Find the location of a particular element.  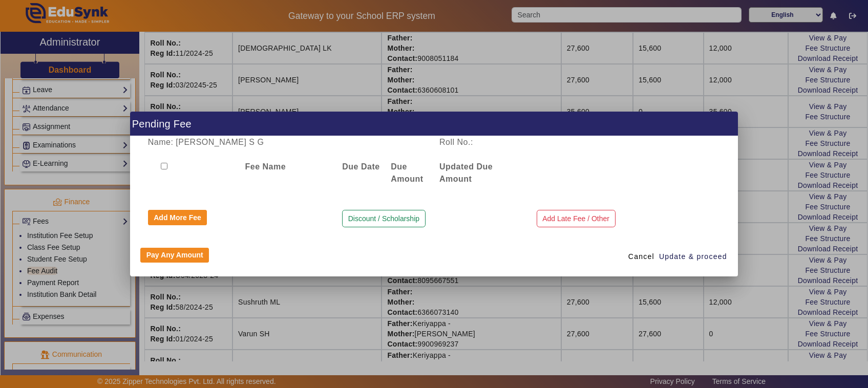

button: Add More Fee is located at coordinates (178, 217).